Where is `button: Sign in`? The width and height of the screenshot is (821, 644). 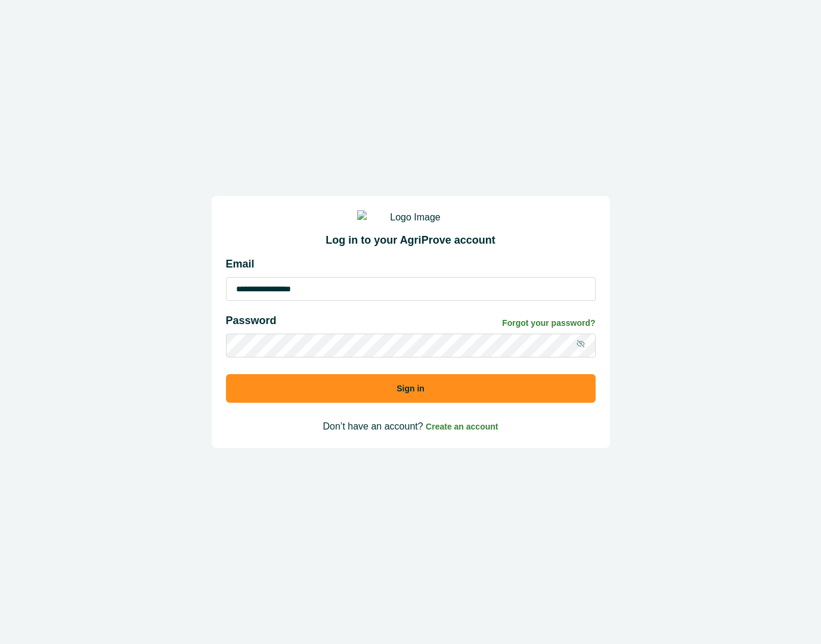 button: Sign in is located at coordinates (410, 389).